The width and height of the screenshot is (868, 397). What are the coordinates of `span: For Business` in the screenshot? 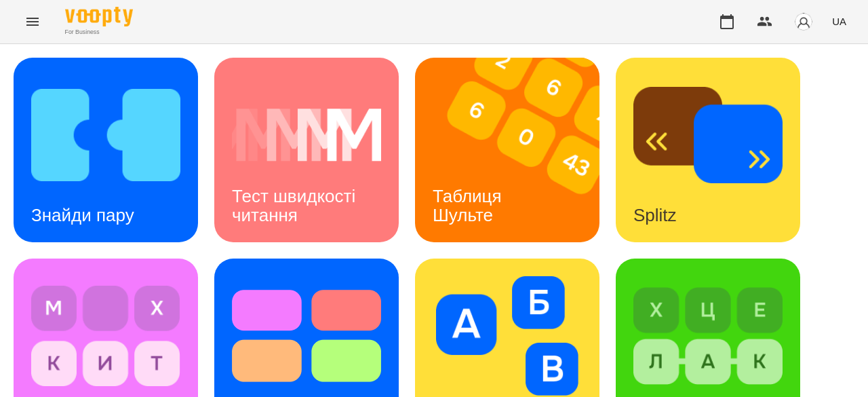 It's located at (99, 32).